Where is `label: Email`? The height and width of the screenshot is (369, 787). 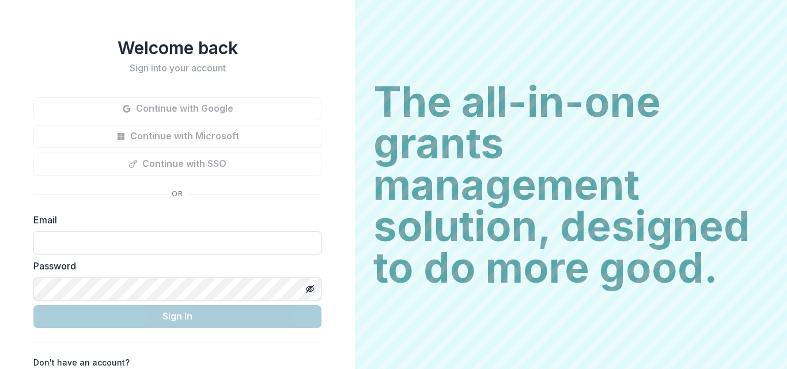 label: Email is located at coordinates (174, 220).